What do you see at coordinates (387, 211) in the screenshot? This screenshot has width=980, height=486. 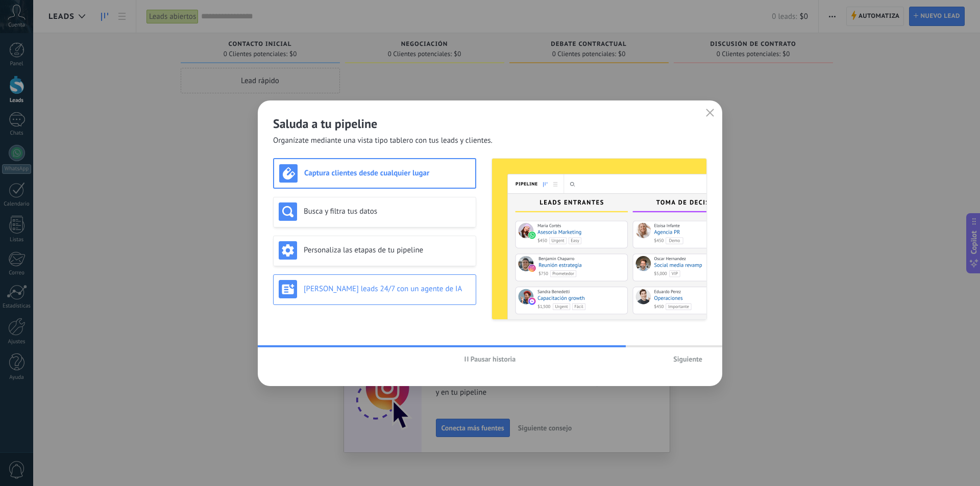 I see `h3: Busca y filtra tus datos` at bounding box center [387, 211].